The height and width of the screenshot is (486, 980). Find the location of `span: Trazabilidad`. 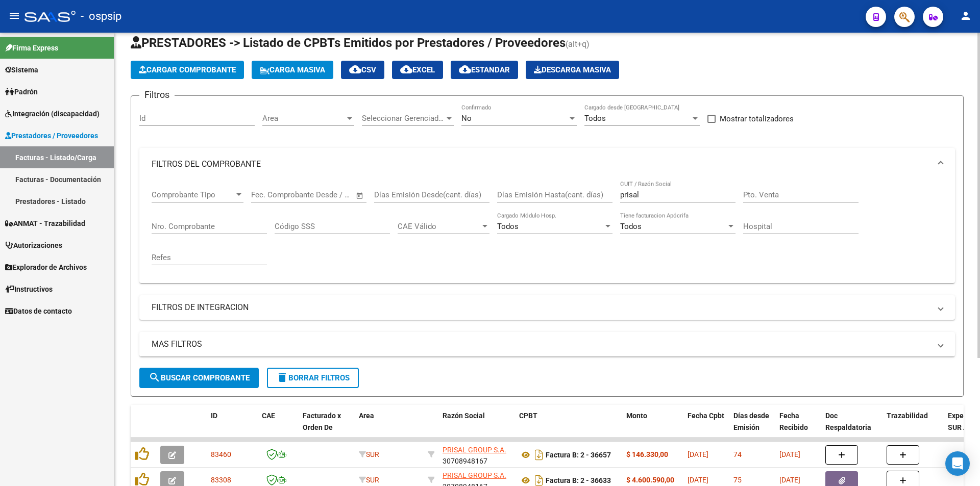

span: Trazabilidad is located at coordinates (907, 416).